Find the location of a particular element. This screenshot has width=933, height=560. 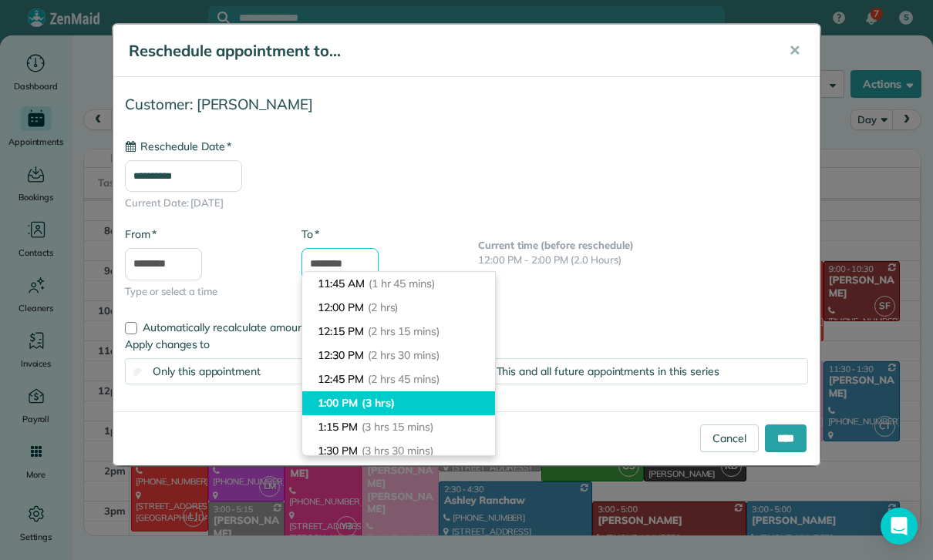

span: (2 hrs 45 mins) is located at coordinates (403, 379).